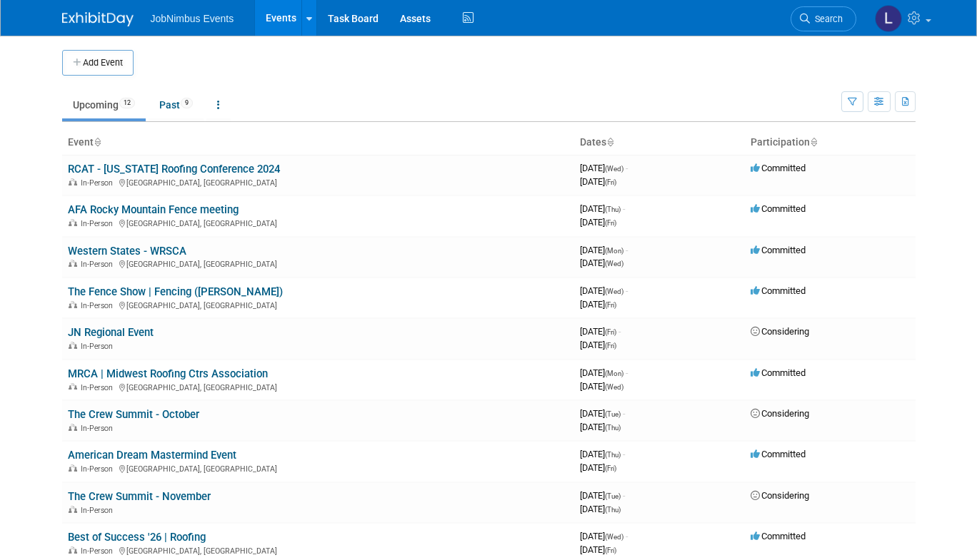  Describe the element at coordinates (139, 497) in the screenshot. I see `a: The Crew Summit - November` at that location.